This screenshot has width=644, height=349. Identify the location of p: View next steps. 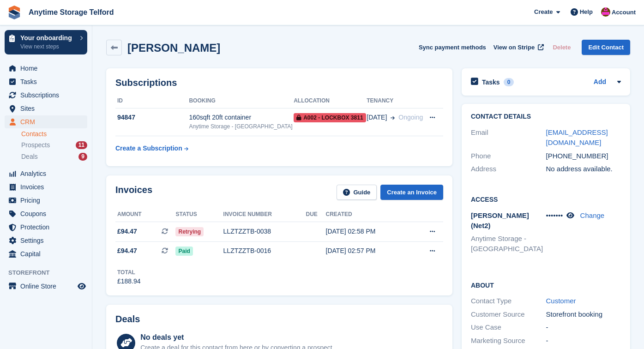
(48, 47).